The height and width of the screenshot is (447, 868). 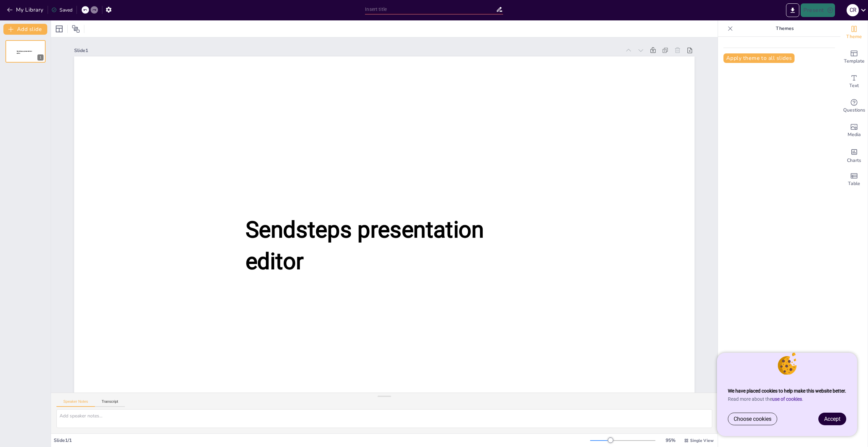 What do you see at coordinates (759, 58) in the screenshot?
I see `button: Apply theme to all slides` at bounding box center [759, 58].